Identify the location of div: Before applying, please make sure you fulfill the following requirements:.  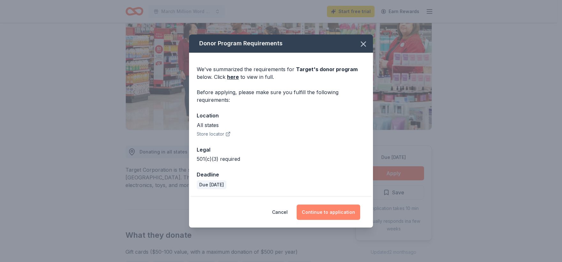
(281, 96).